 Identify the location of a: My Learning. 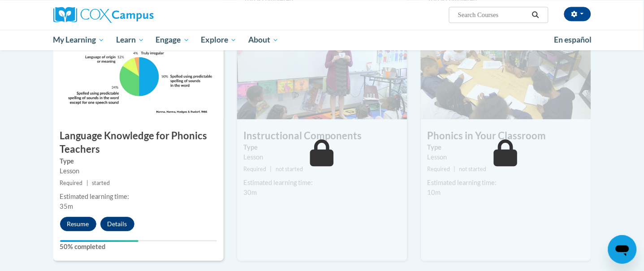
(79, 40).